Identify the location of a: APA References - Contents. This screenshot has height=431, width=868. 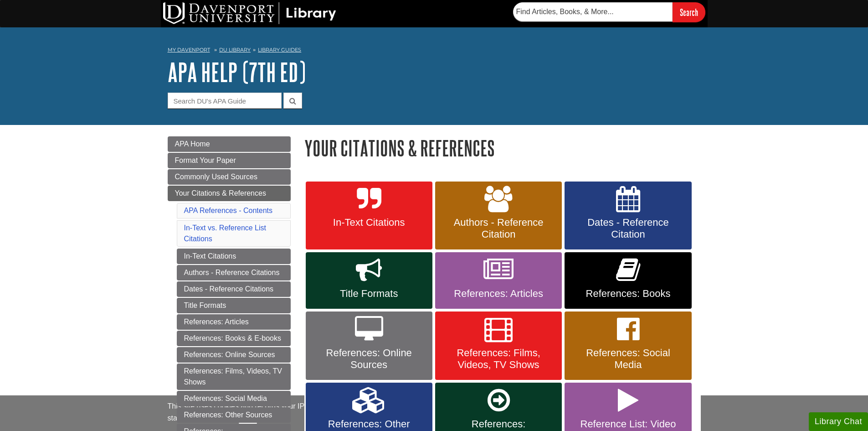
(228, 210).